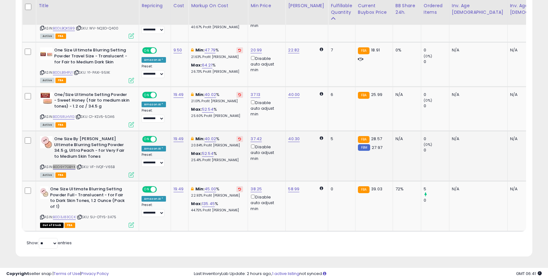 This screenshot has width=548, height=280. What do you see at coordinates (92, 72) in the screenshot?
I see `span: | SKU: Y1-PAXI-95XK` at bounding box center [92, 72].